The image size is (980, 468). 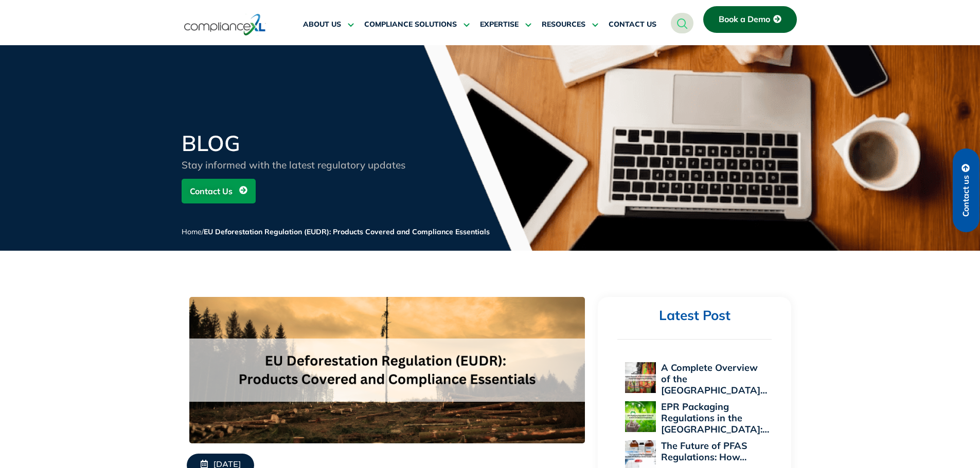 I want to click on span: Contact Us, so click(x=211, y=191).